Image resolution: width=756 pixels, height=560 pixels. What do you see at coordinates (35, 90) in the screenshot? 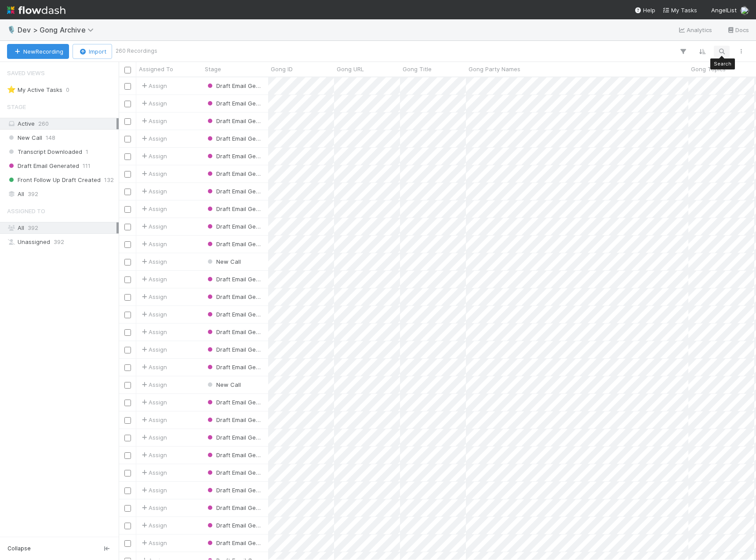
I see `div: My Active Tasks` at bounding box center [35, 90].